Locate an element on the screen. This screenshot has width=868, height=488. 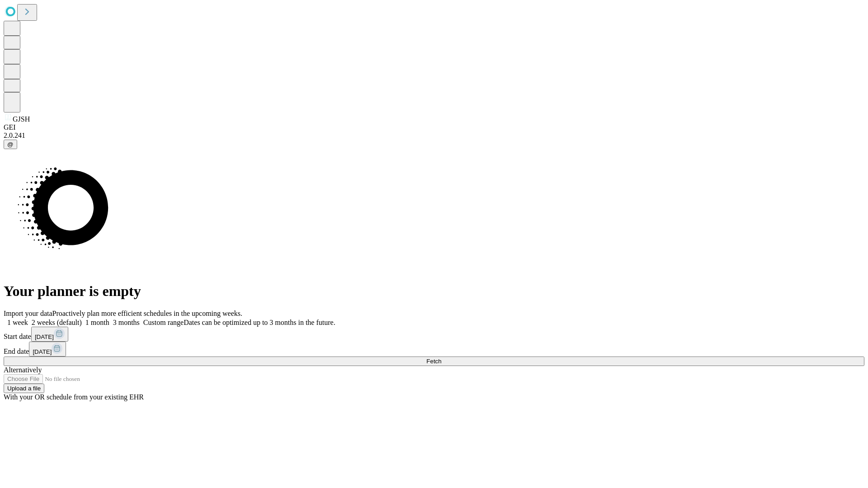
span: Proactively plan more efficient schedules in the upcoming weeks. is located at coordinates (148, 313).